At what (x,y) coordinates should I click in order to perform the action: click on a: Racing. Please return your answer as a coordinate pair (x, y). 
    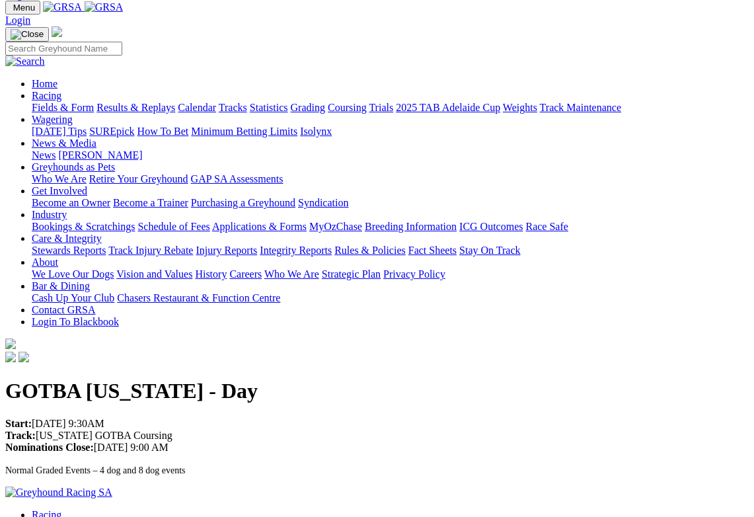
    Looking at the image, I should click on (46, 95).